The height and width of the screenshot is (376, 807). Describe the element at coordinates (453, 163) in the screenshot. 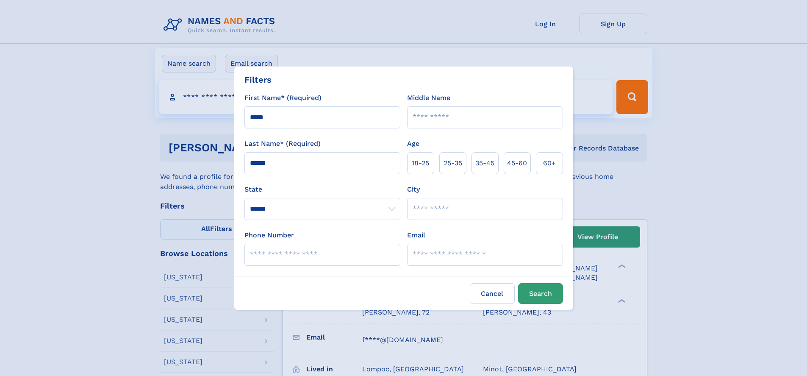

I see `span: 25‑35` at that location.